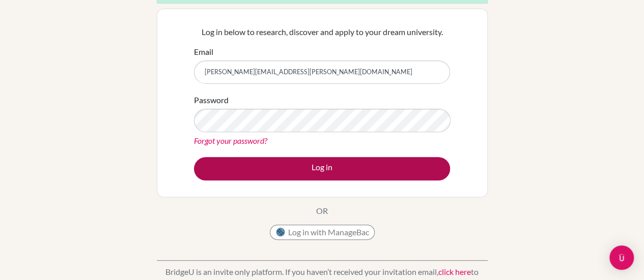  What do you see at coordinates (230, 140) in the screenshot?
I see `a: Forgot your password?` at bounding box center [230, 140].